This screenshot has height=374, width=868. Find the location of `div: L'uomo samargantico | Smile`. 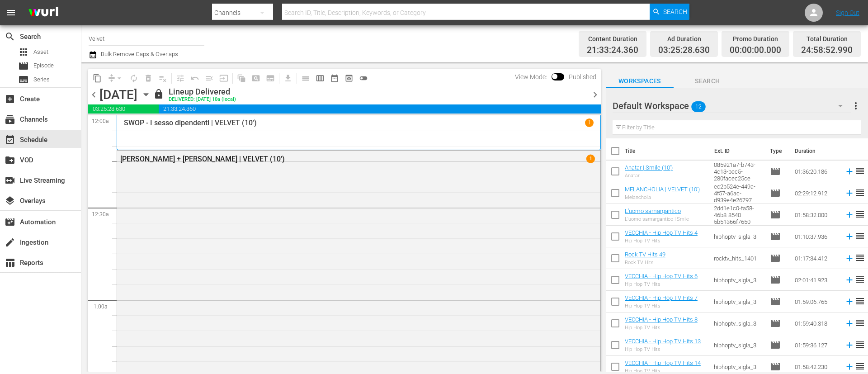

div: L'uomo samargantico | Smile is located at coordinates (657, 219).